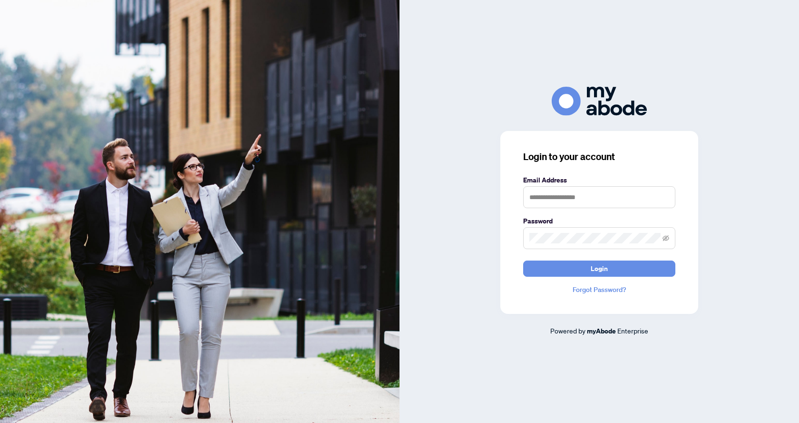  I want to click on button: Login, so click(600, 268).